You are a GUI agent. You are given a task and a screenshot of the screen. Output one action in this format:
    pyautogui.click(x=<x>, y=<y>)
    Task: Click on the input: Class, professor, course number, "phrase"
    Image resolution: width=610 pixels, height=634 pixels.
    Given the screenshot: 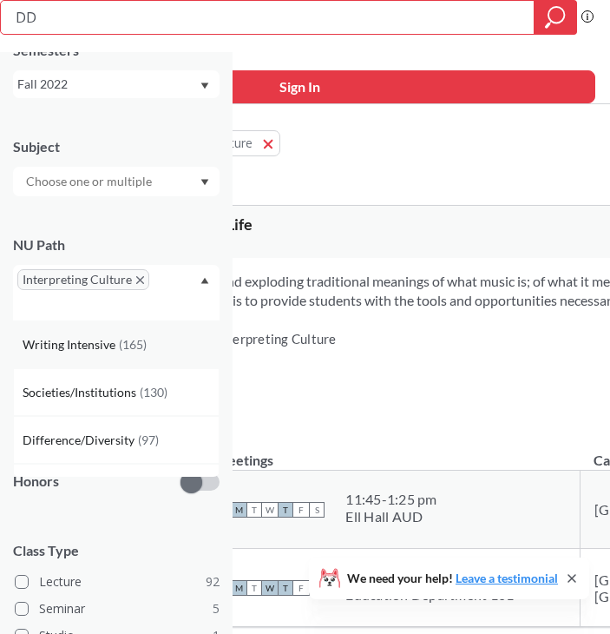 What is the action you would take?
    pyautogui.click(x=267, y=17)
    